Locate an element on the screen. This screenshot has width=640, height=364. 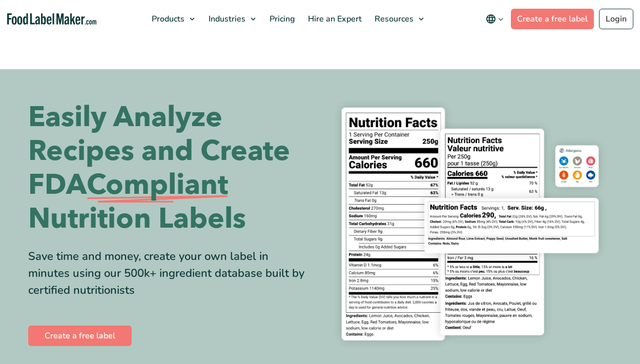
div: Save time and money, create your own label in minutes using our 500k+ ingredient database built b... is located at coordinates (170, 273).